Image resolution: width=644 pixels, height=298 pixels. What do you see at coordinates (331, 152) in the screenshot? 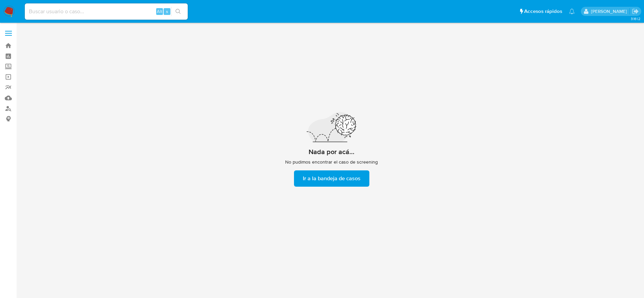
I see `h2: Nada por acá...` at bounding box center [331, 152].